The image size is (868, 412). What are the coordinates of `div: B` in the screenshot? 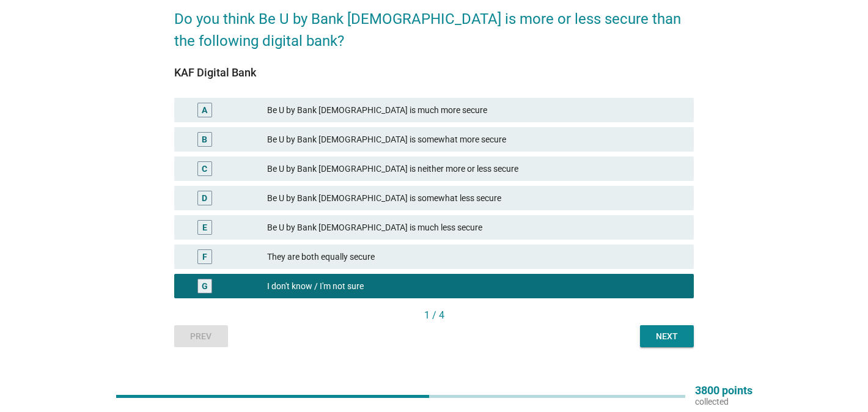 It's located at (204, 139).